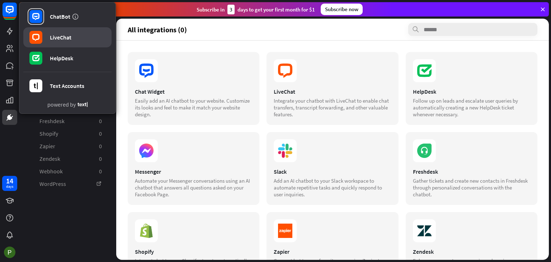 The height and width of the screenshot is (262, 551). I want to click on div: Subscribe now, so click(342, 9).